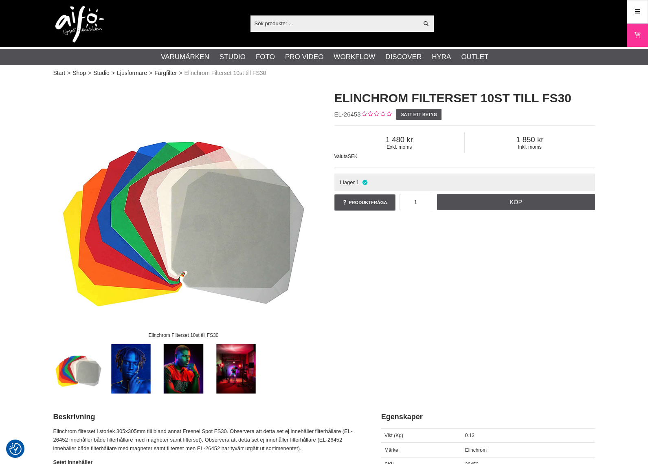  I want to click on i: I lager, so click(364, 182).